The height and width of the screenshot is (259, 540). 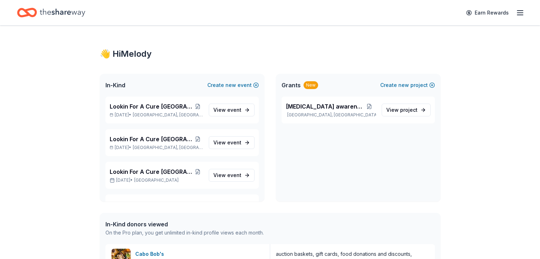 What do you see at coordinates (115, 85) in the screenshot?
I see `span: In-Kind` at bounding box center [115, 85].